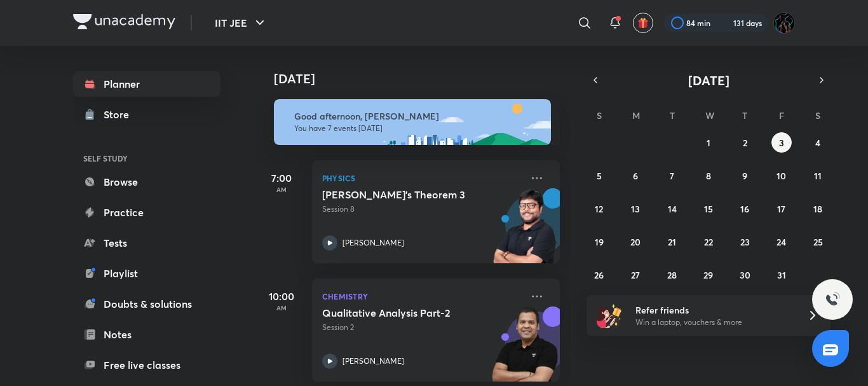 The height and width of the screenshot is (386, 868). Describe the element at coordinates (781, 241) in the screenshot. I see `button: October 24, 2025` at that location.